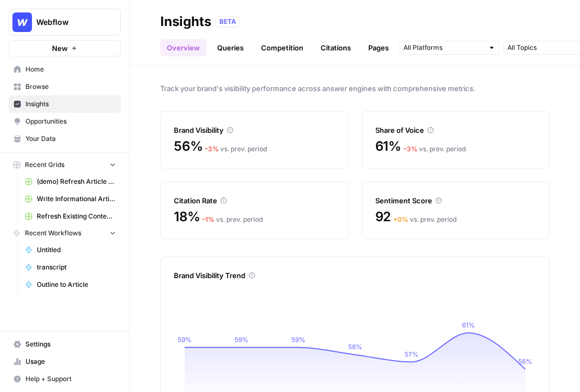 The width and height of the screenshot is (580, 392). I want to click on button: Help + Support, so click(65, 379).